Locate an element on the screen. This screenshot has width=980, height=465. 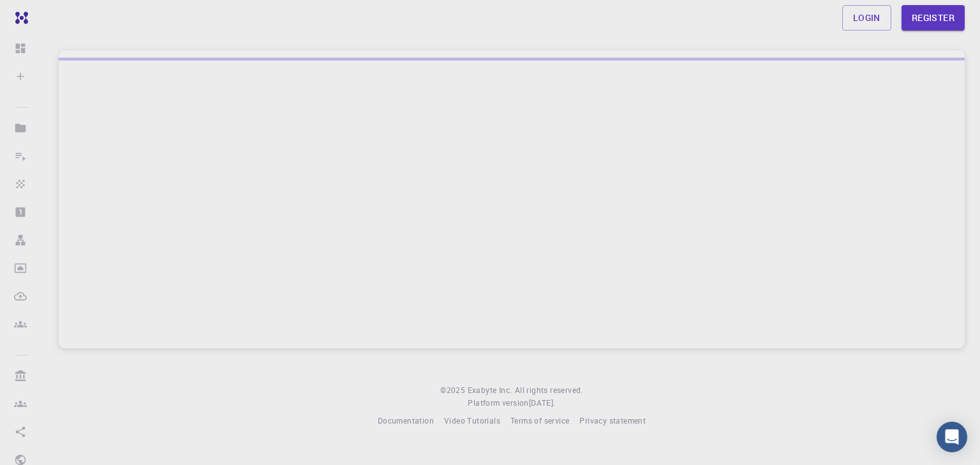
a: Exabyte Inc. is located at coordinates (490, 391).